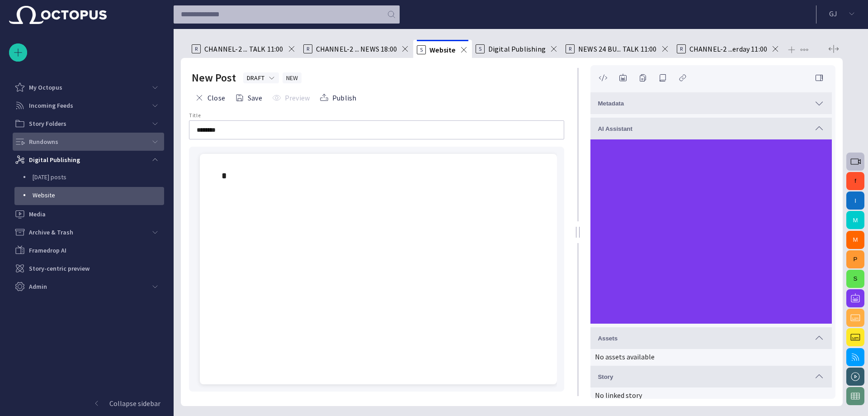 The width and height of the screenshot is (868, 416). I want to click on div: RCHANNEL-2 ... TALK 11:00, so click(243, 49).